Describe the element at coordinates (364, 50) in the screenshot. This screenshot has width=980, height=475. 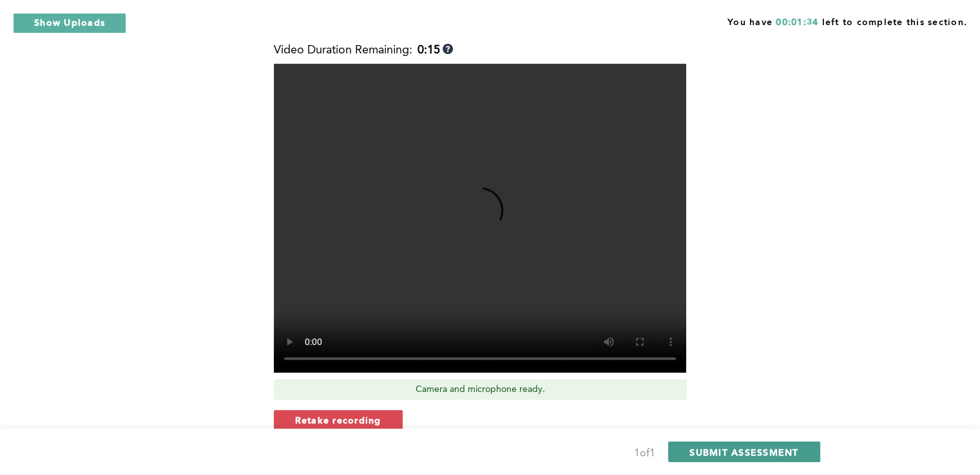
I see `div: Video Duration Remaining:` at that location.